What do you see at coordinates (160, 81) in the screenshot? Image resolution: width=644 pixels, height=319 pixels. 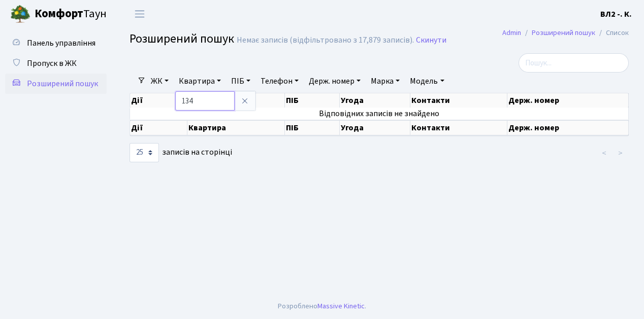 I see `a: ЖК` at bounding box center [160, 81].